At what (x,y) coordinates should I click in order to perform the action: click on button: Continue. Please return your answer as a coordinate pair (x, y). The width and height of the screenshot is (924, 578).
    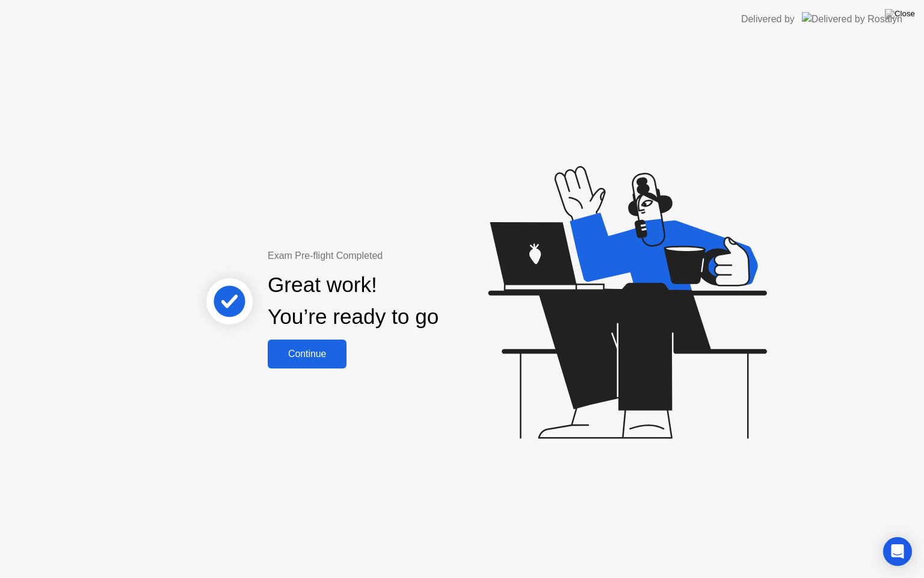
    Looking at the image, I should click on (307, 354).